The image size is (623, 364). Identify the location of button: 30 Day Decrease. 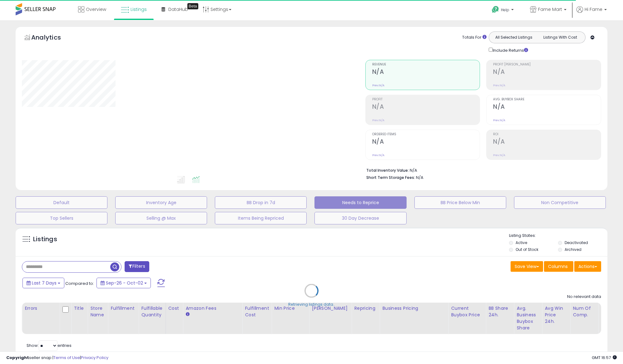
(361, 219).